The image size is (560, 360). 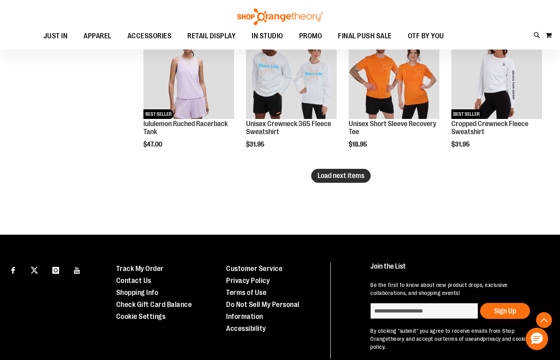 What do you see at coordinates (134, 281) in the screenshot?
I see `a: Contact Us` at bounding box center [134, 281].